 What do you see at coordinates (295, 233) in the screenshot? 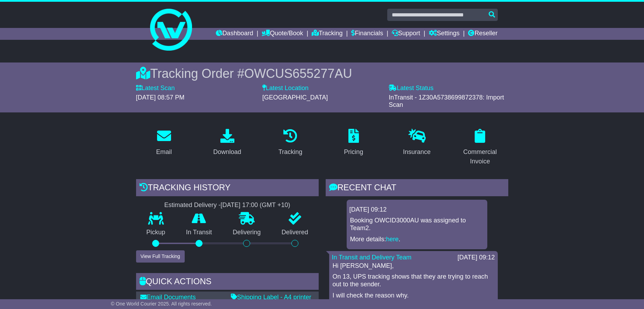
I see `p: Delivered` at bounding box center [295, 233].